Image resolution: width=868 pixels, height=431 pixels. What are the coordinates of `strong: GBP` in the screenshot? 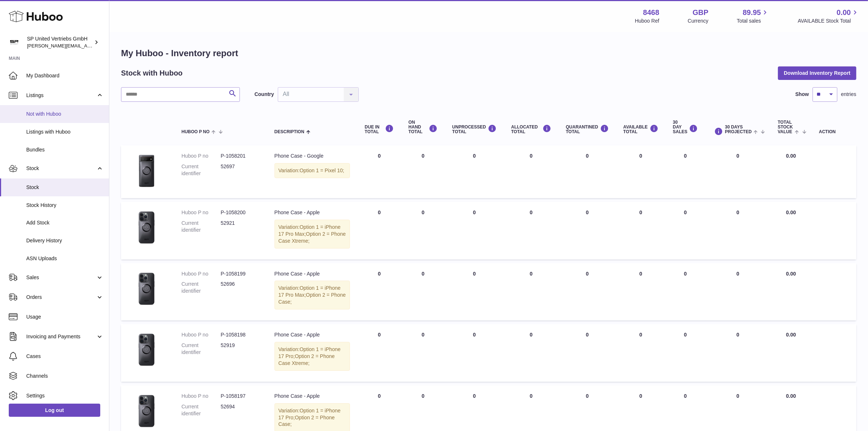 It's located at (700, 13).